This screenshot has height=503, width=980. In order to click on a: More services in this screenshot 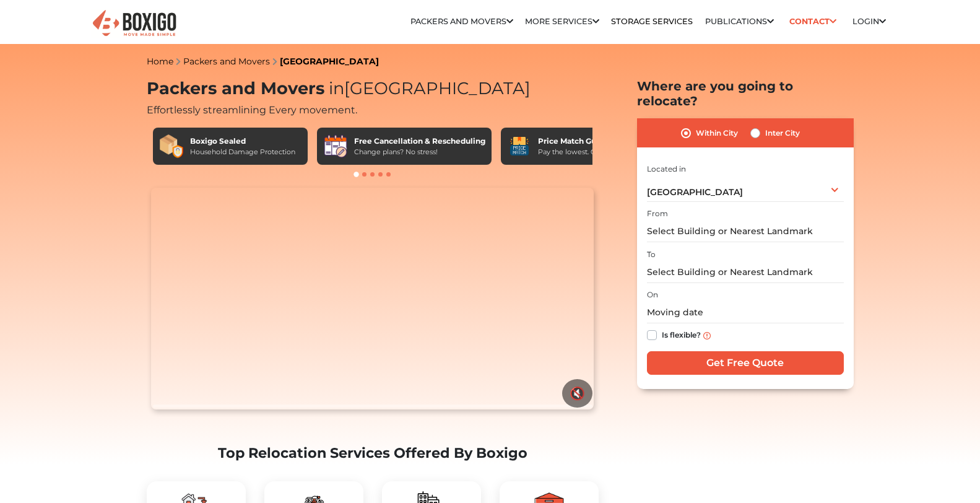, I will do `click(562, 21)`.